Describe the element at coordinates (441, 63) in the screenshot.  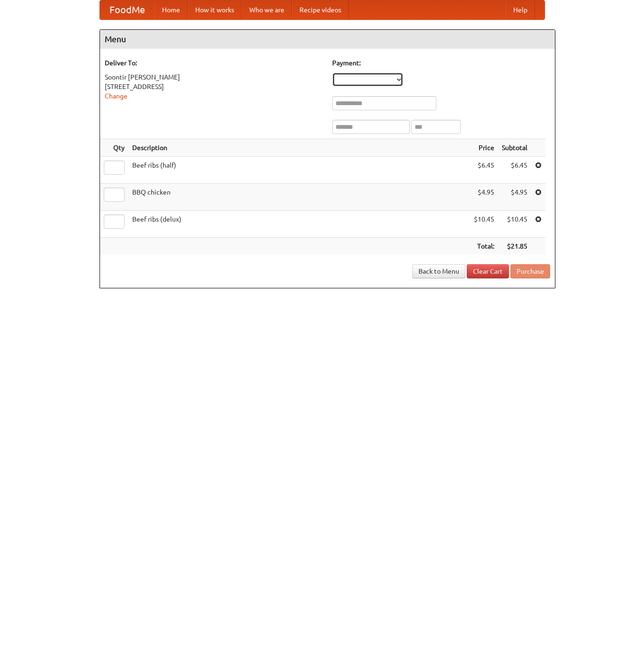
I see `h5: Payment:` at that location.